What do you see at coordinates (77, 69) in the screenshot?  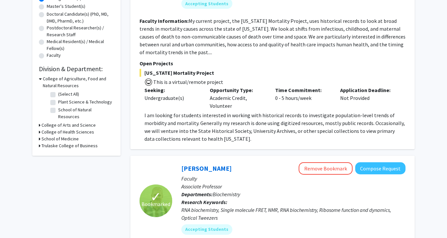 I see `h2: Division & Department:` at bounding box center [77, 69].